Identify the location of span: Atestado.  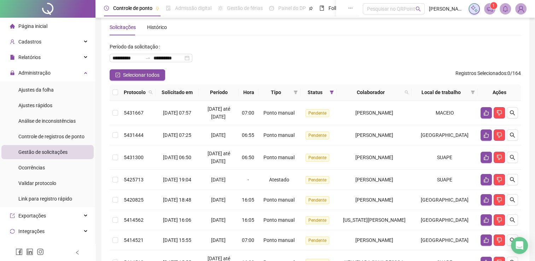
(279, 180).